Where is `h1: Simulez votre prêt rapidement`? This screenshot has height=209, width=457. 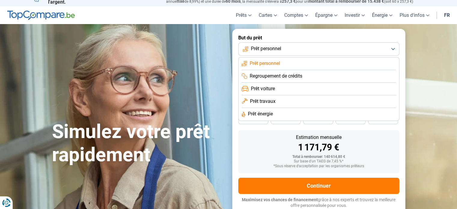 h1: Simulez votre prêt rapidement is located at coordinates (139, 143).